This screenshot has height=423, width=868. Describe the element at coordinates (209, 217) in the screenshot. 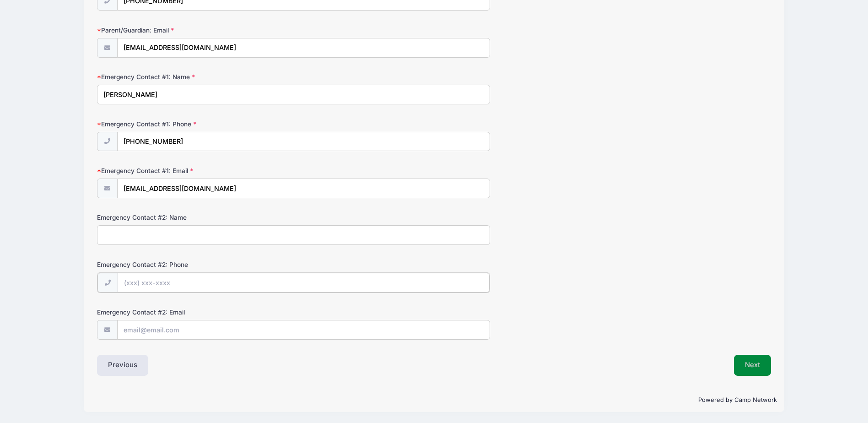

I see `label: Emergency Contact #2: Name` at that location.